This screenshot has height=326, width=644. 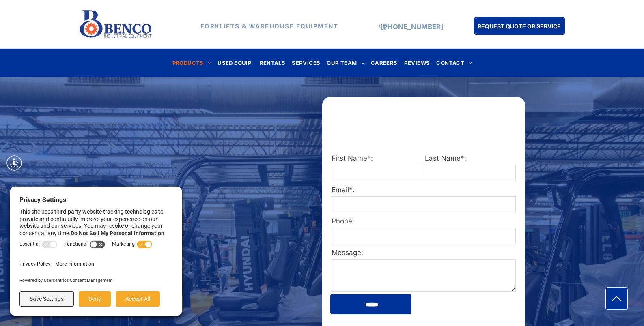 I want to click on a: SERVICES, so click(x=306, y=62).